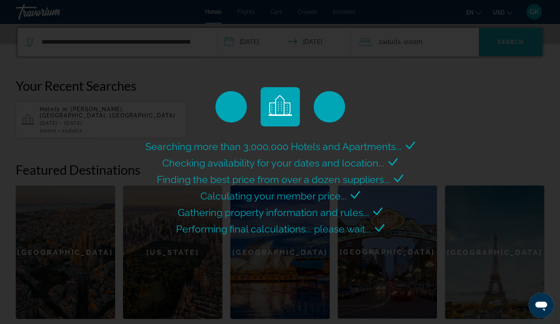  What do you see at coordinates (273, 213) in the screenshot?
I see `span: Gathering property information and rules...` at bounding box center [273, 213].